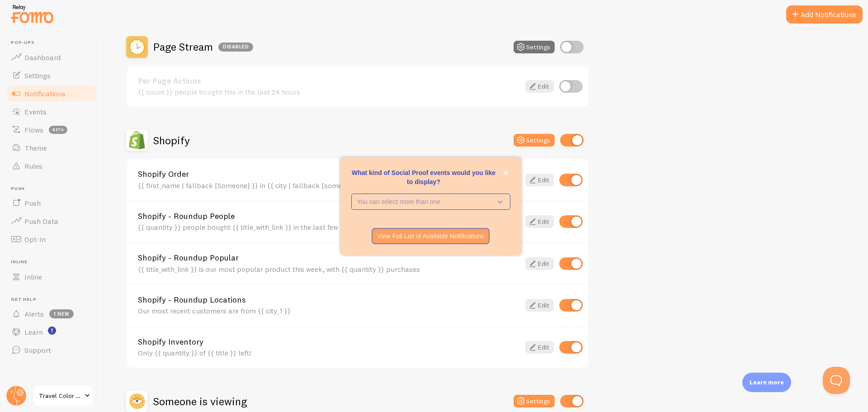 Image resolution: width=868 pixels, height=412 pixels. I want to click on div: Our most recent customers are from {{ city_1 }}, so click(329, 311).